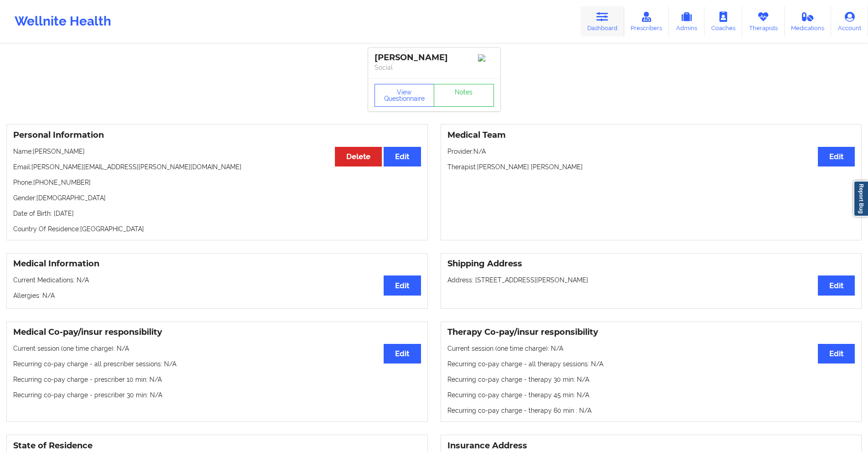 This screenshot has height=452, width=868. What do you see at coordinates (651, 364) in the screenshot?
I see `p: Recurring co-pay charge - all therapy sessions : N/A` at bounding box center [651, 364].